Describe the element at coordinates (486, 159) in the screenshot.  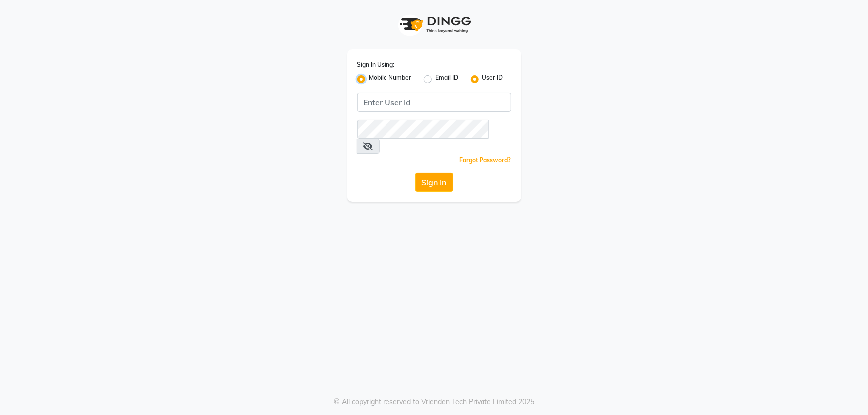
I see `a: Forgot Password?` at that location.